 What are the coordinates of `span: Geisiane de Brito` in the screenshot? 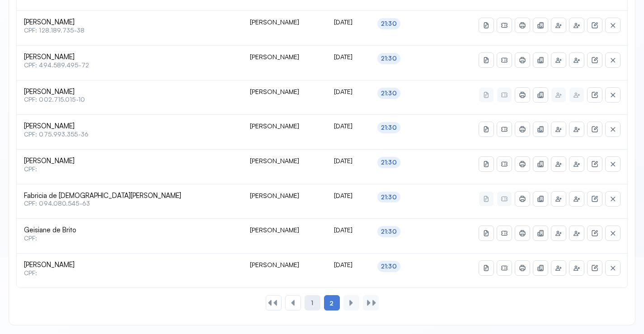 It's located at (130, 230).